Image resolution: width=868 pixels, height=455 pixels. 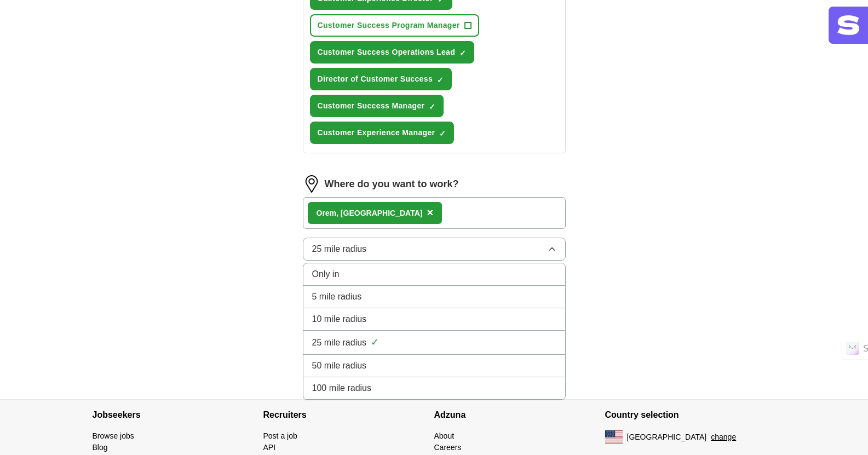 What do you see at coordinates (340, 366) in the screenshot?
I see `span: 50 mile radius` at bounding box center [340, 366].